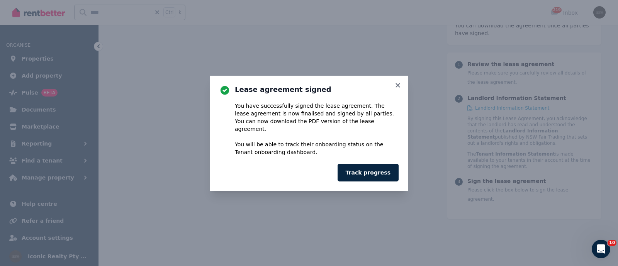 The width and height of the screenshot is (618, 266). Describe the element at coordinates (317, 129) in the screenshot. I see `div: You have successfully signed the lease agreement. The lease agreement is now . You can now downlo...` at that location.